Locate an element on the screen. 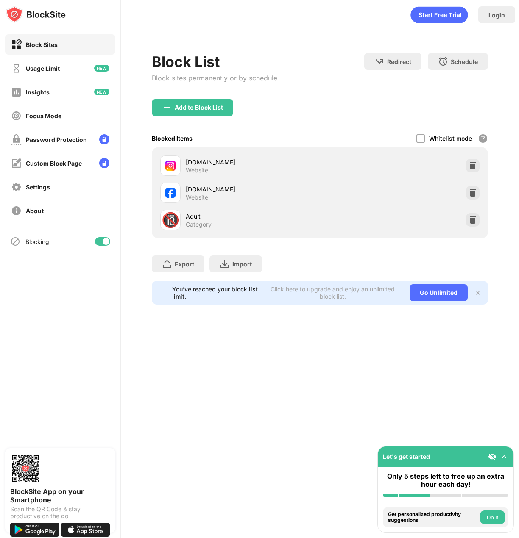  div: Login is located at coordinates (496, 15).